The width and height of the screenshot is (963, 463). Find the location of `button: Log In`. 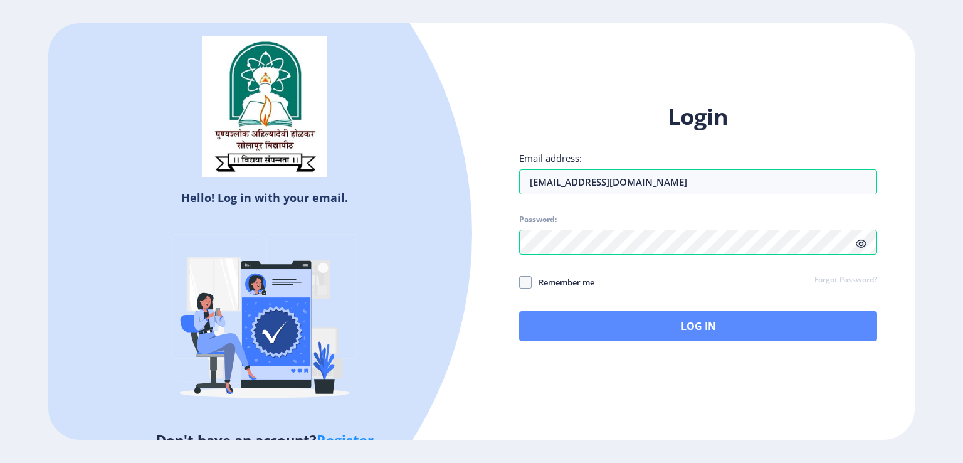

button: Log In is located at coordinates (698, 326).